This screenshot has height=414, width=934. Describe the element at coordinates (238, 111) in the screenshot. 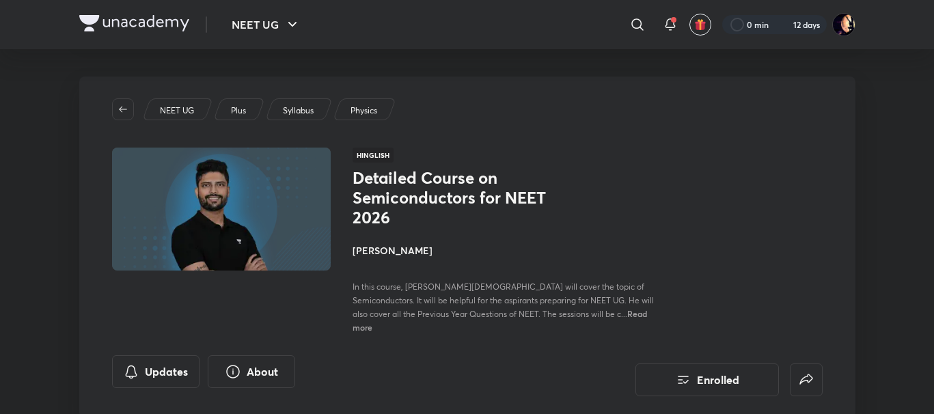

I see `p: Plus` at that location.